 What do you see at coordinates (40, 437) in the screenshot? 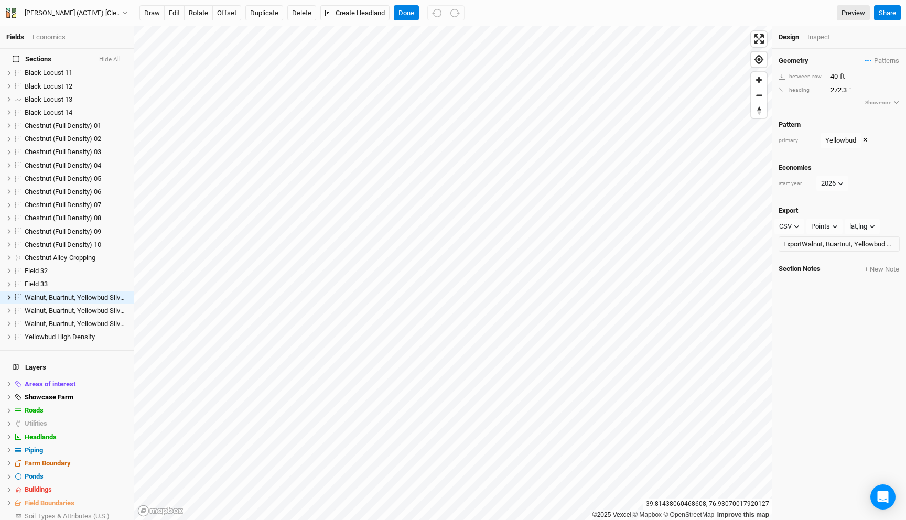
I see `span: Headlands` at bounding box center [40, 437].